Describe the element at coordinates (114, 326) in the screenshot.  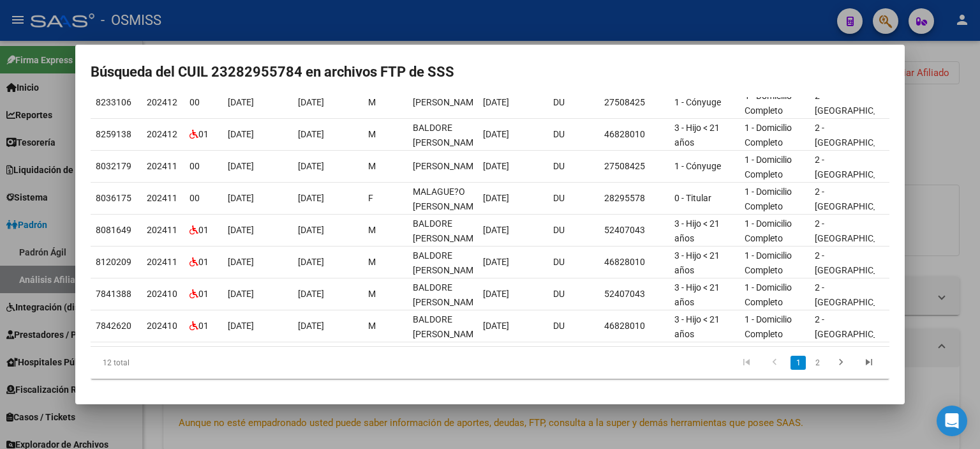
I see `span: 7842620` at that location.